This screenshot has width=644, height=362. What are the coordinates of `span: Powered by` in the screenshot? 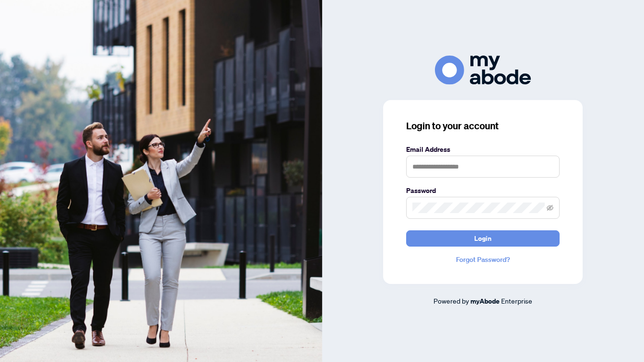 It's located at (451, 301).